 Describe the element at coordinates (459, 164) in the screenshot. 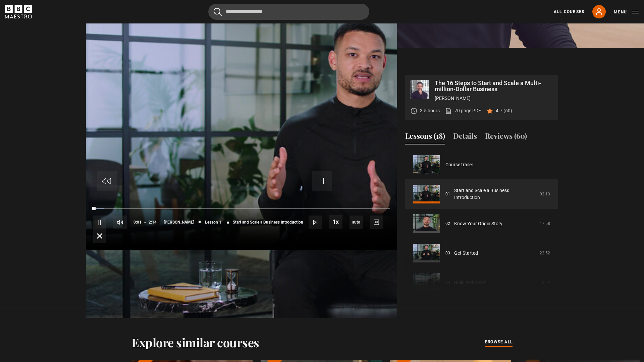

I see `a: Course trailer` at that location.